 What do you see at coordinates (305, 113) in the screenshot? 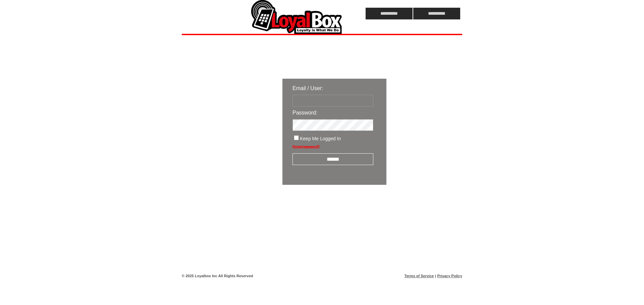
I see `span: Password:` at bounding box center [305, 113].